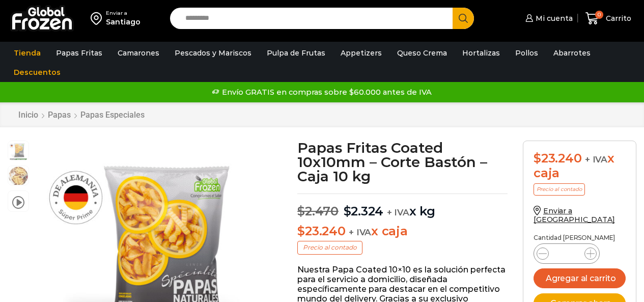  I want to click on span: 0, so click(600, 15).